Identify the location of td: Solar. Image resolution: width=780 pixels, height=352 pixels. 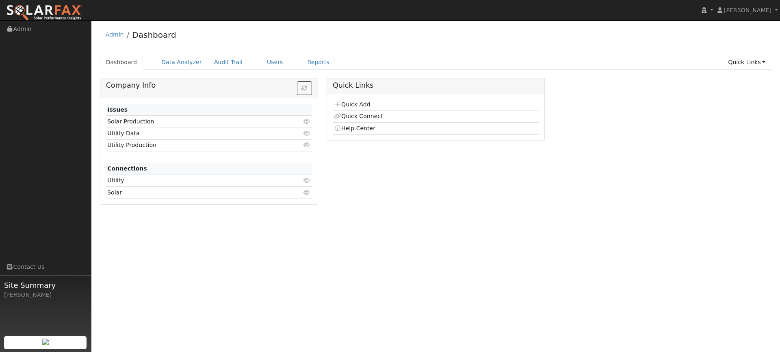
(192, 193).